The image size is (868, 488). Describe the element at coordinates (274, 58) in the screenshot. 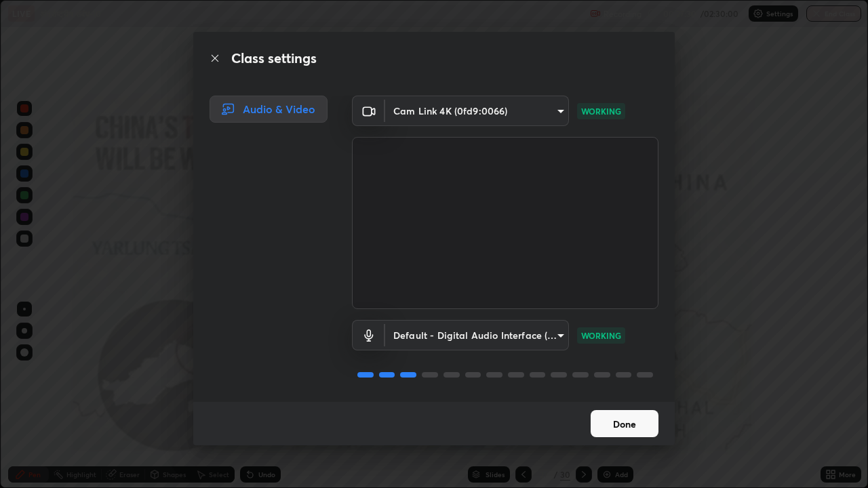

I see `h2: Class settings` at that location.